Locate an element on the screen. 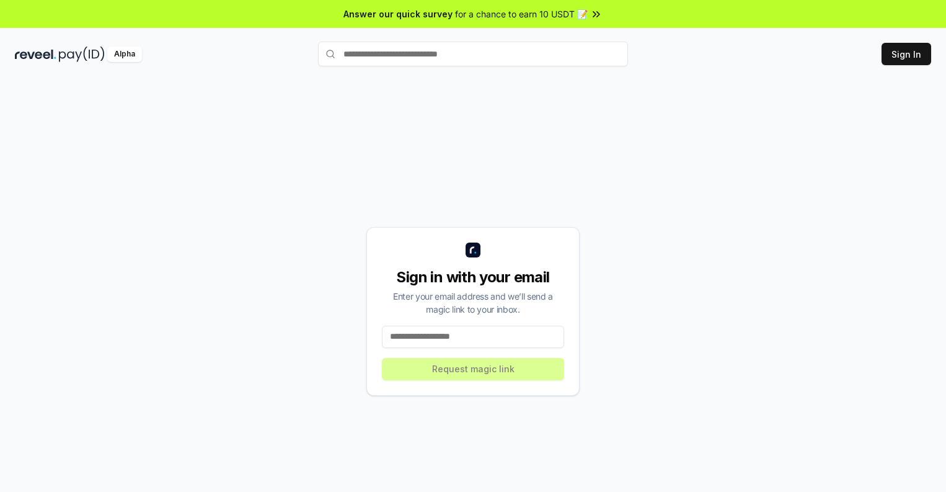  img: logo_small is located at coordinates (473, 250).